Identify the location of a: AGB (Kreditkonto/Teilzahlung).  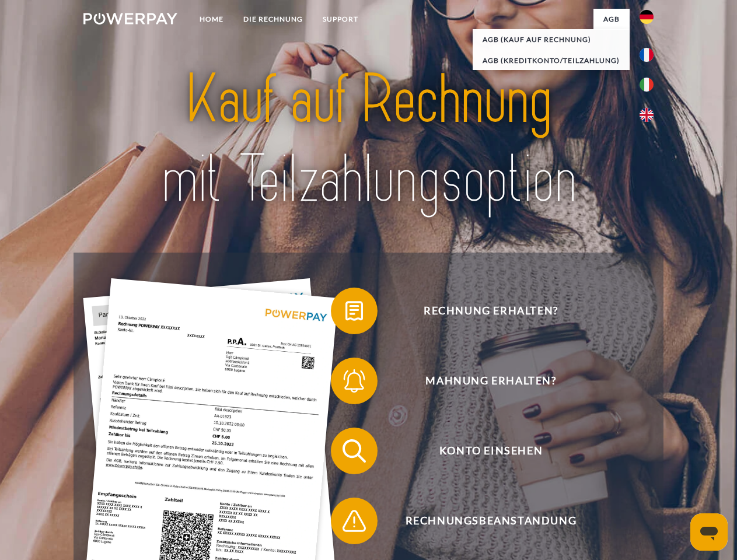
(550, 61).